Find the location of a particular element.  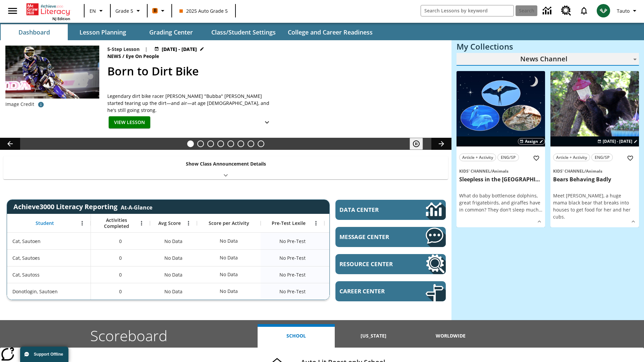

img: Motocross racer James Stewart flies through the air on his dirt bike. is located at coordinates (52, 72).